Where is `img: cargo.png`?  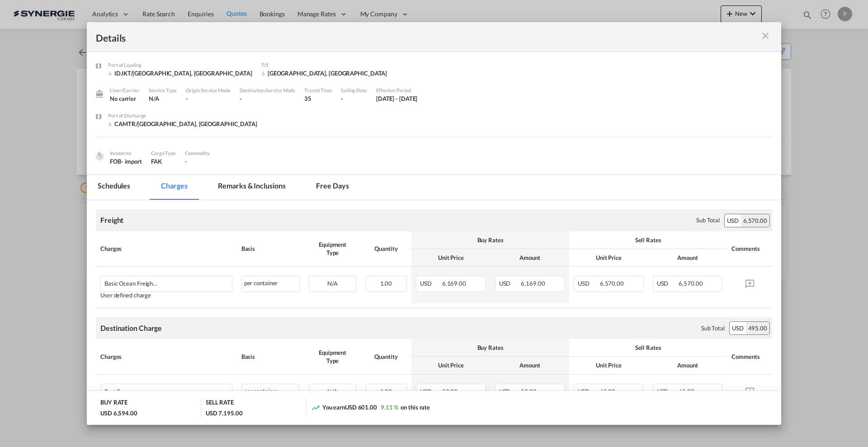 img: cargo.png is located at coordinates (100, 156).